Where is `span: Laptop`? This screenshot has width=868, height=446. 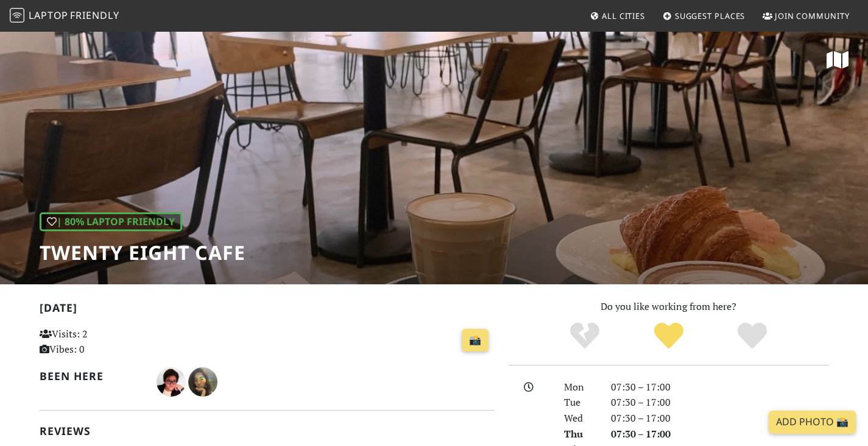
span: Laptop is located at coordinates (48, 15).